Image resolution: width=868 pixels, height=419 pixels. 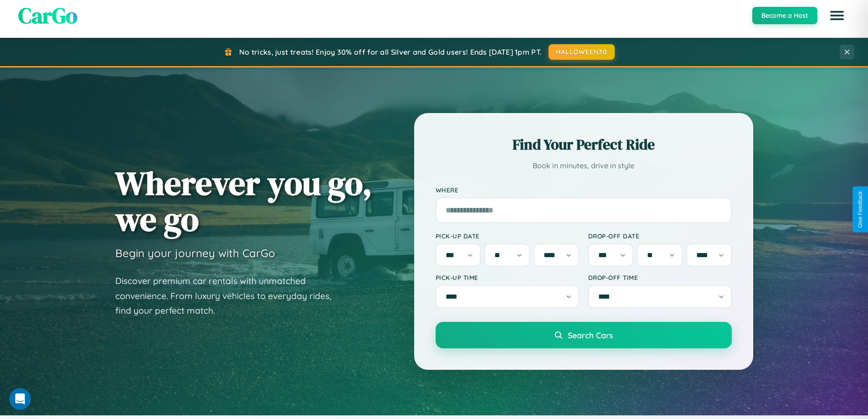 What do you see at coordinates (861, 210) in the screenshot?
I see `div: Give Feedback` at bounding box center [861, 210].